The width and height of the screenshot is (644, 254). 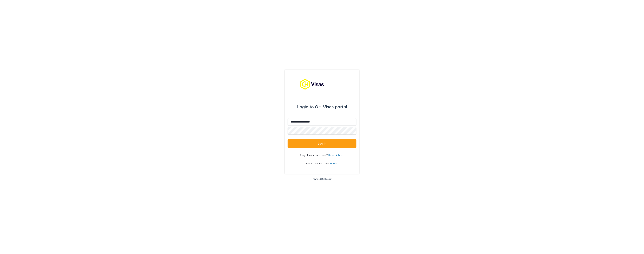 I want to click on span: Log in, so click(x=322, y=144).